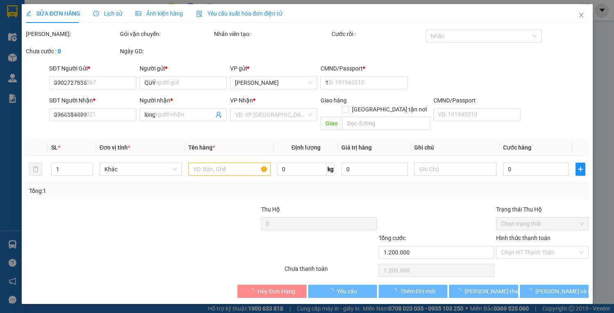  I want to click on span: user-add, so click(219, 115).